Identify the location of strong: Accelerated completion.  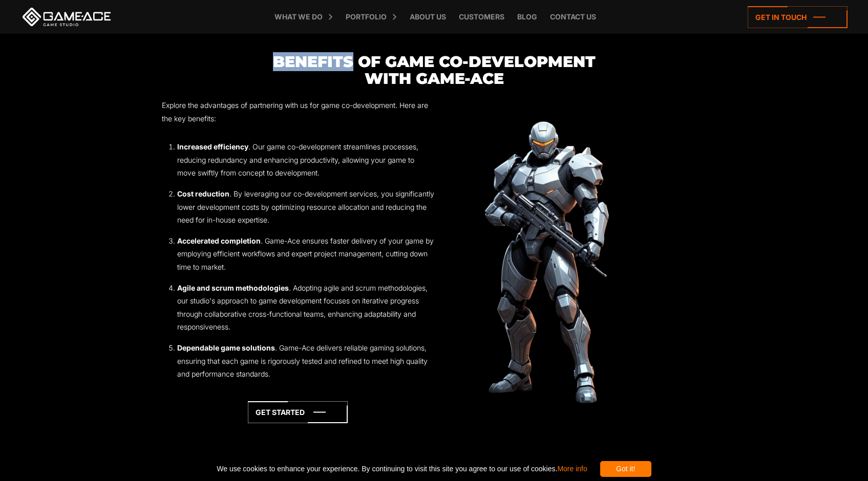
(219, 240).